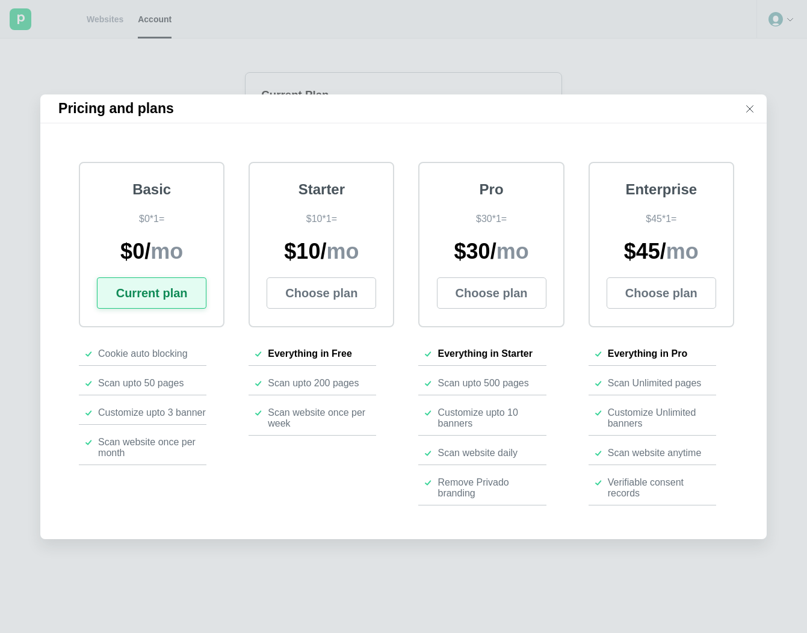 The image size is (807, 633). Describe the element at coordinates (661, 252) in the screenshot. I see `div: $ 45 /` at that location.